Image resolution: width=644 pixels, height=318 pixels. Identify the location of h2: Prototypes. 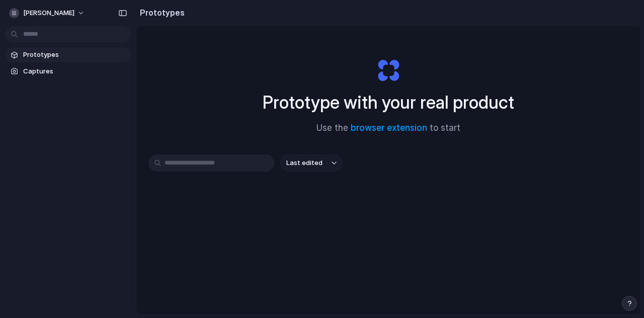
(160, 13).